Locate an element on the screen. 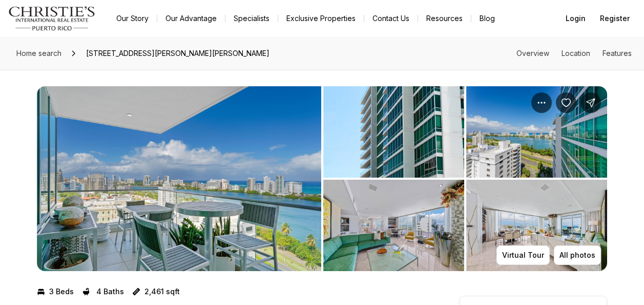 Image resolution: width=644 pixels, height=305 pixels. a: Skip to: Location is located at coordinates (576, 53).